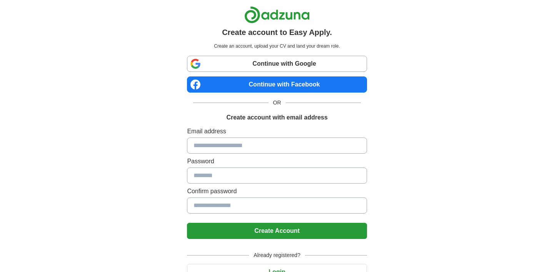  What do you see at coordinates (277, 256) in the screenshot?
I see `span: Already registered?` at bounding box center [277, 256].